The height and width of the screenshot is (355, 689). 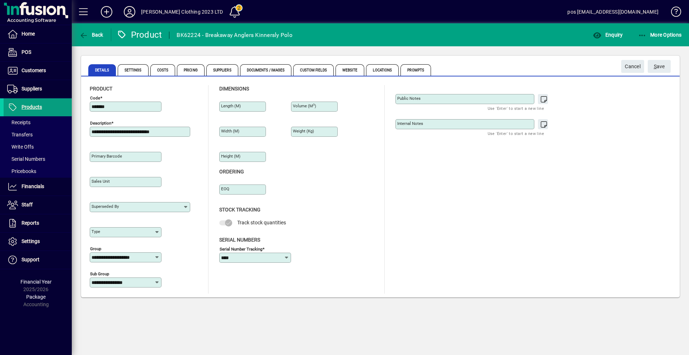 What do you see at coordinates (655, 66) in the screenshot?
I see `span: S` at bounding box center [655, 66].